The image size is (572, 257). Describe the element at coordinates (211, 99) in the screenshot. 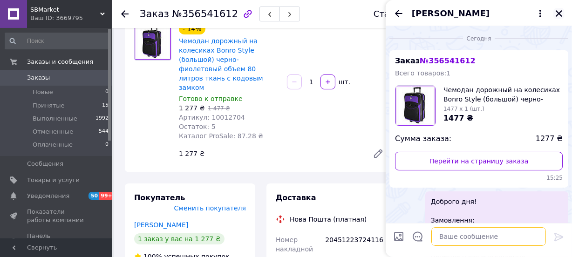

I see `span: Готово к отправке` at that location.